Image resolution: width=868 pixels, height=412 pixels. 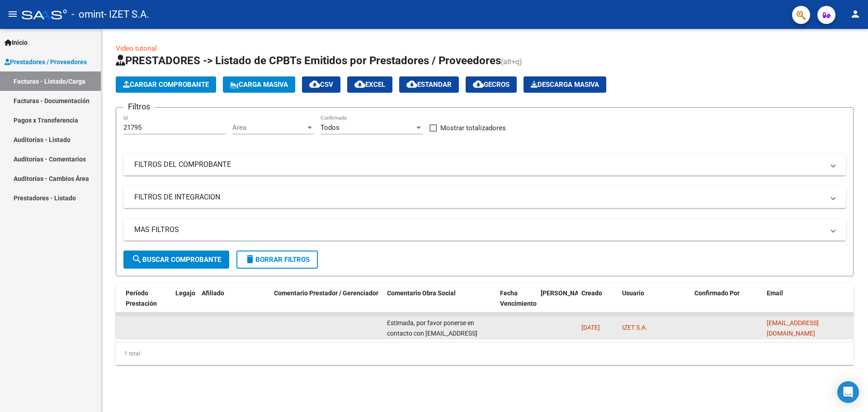 I want to click on datatable-header-cell: Confirmado Por, so click(x=727, y=303).